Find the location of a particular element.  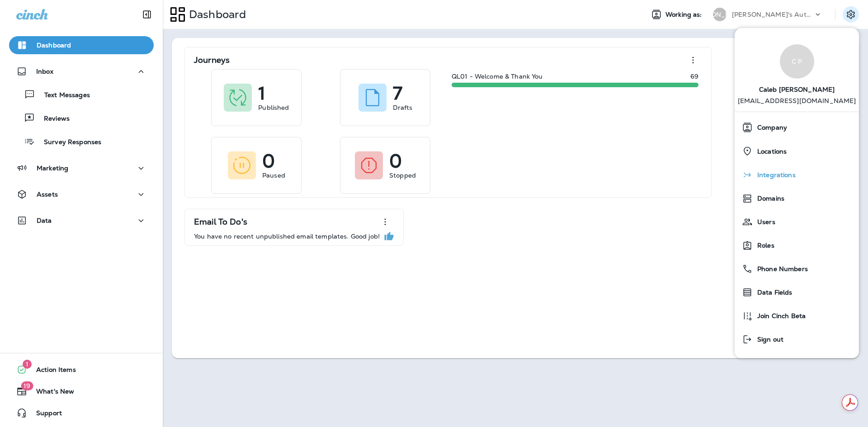

button: 19What's New is located at coordinates (82, 391).